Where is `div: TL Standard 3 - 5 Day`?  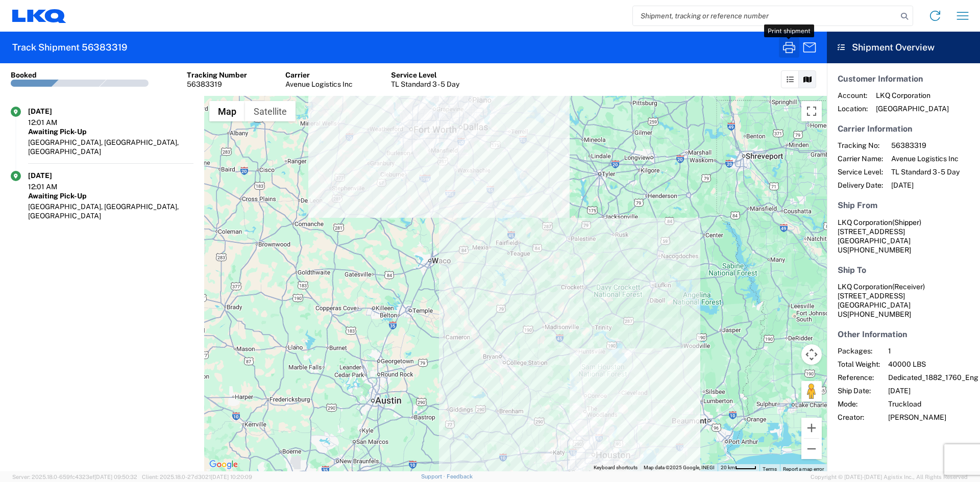 div: TL Standard 3 - 5 Day is located at coordinates (425, 84).